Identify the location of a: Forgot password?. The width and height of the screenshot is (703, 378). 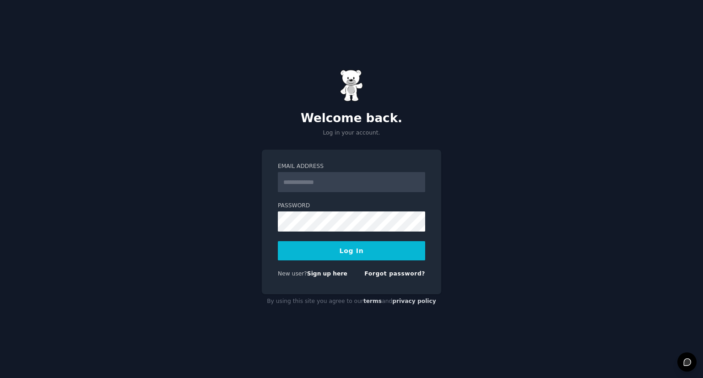
(394, 274).